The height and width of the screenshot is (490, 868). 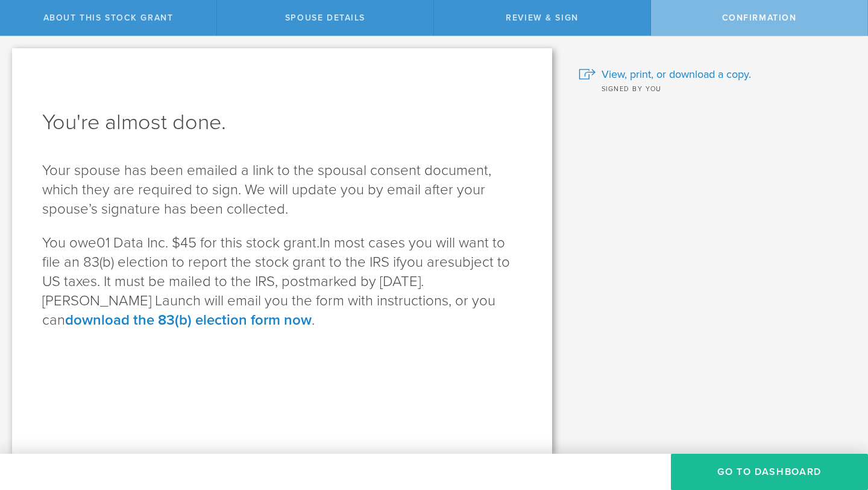 I want to click on button: Go to Dashboard, so click(x=769, y=472).